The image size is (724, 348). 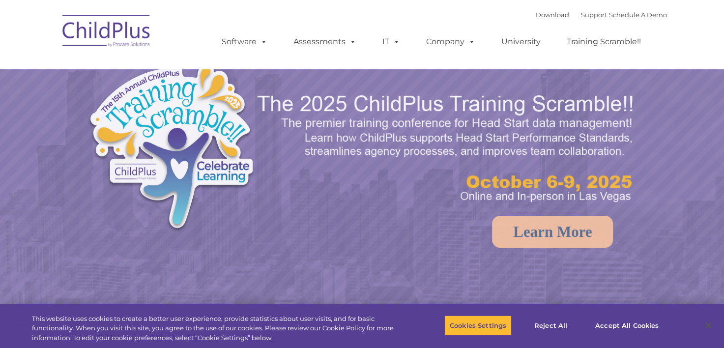 I want to click on a: Support, so click(x=594, y=15).